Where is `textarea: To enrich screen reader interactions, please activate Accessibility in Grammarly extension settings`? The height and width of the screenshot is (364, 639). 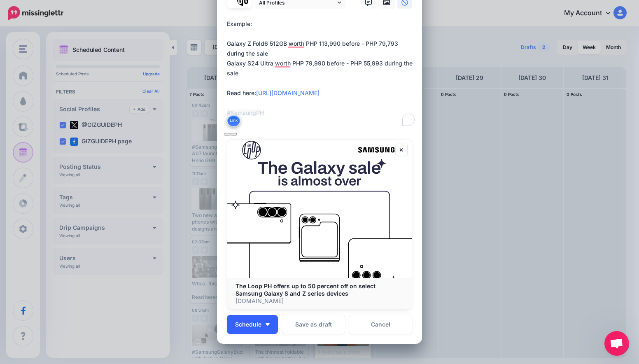 textarea: To enrich screen reader interactions, please activate Accessibility in Grammarly extension settings is located at coordinates (321, 73).